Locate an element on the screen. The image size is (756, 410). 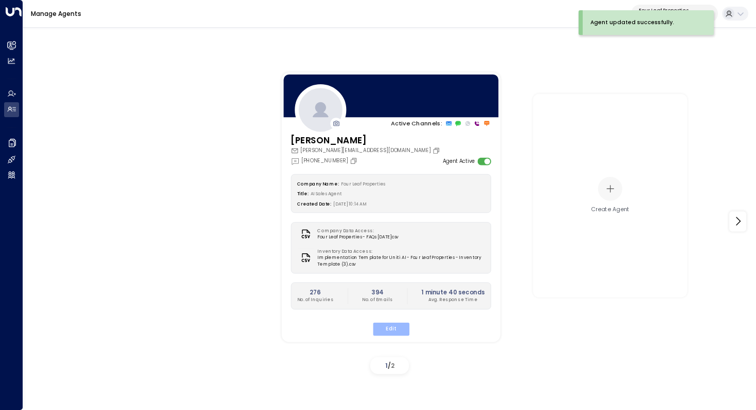
label: Agent Active is located at coordinates (458, 161).